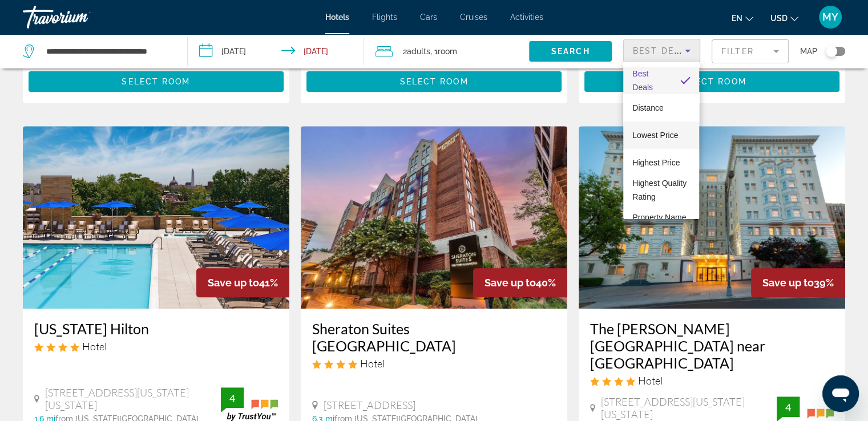 Image resolution: width=868 pixels, height=421 pixels. What do you see at coordinates (642, 80) in the screenshot?
I see `span: Best Deals` at bounding box center [642, 80].